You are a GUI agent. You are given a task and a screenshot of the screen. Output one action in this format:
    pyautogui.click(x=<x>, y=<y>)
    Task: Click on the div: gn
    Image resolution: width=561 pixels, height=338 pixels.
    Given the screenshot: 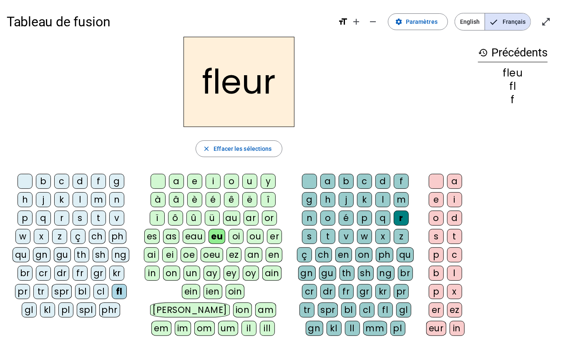 What is the action you would take?
    pyautogui.click(x=315, y=328)
    